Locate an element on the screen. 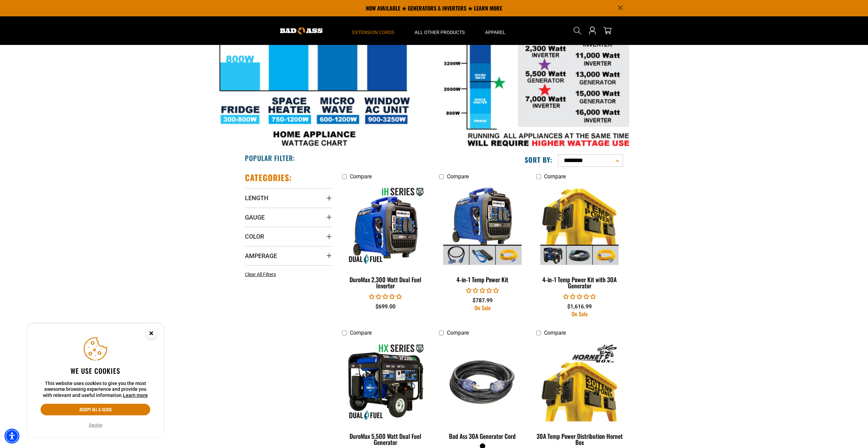  div: DuroMax 5,500 Watt Dual Fuel Generator is located at coordinates (385, 439).